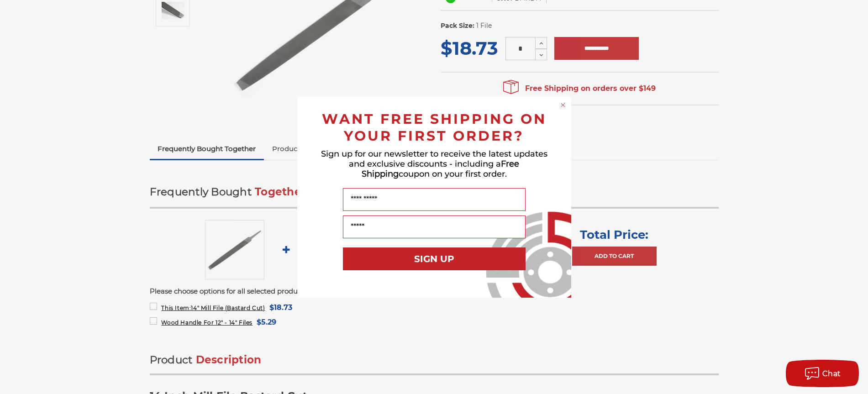 This screenshot has width=868, height=394. Describe the element at coordinates (822, 373) in the screenshot. I see `button: Chat` at that location.